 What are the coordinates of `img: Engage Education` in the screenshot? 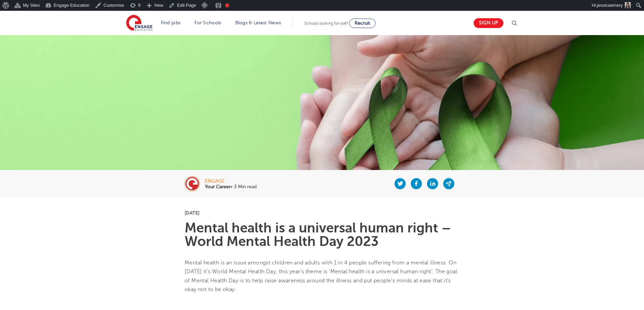 It's located at (139, 23).